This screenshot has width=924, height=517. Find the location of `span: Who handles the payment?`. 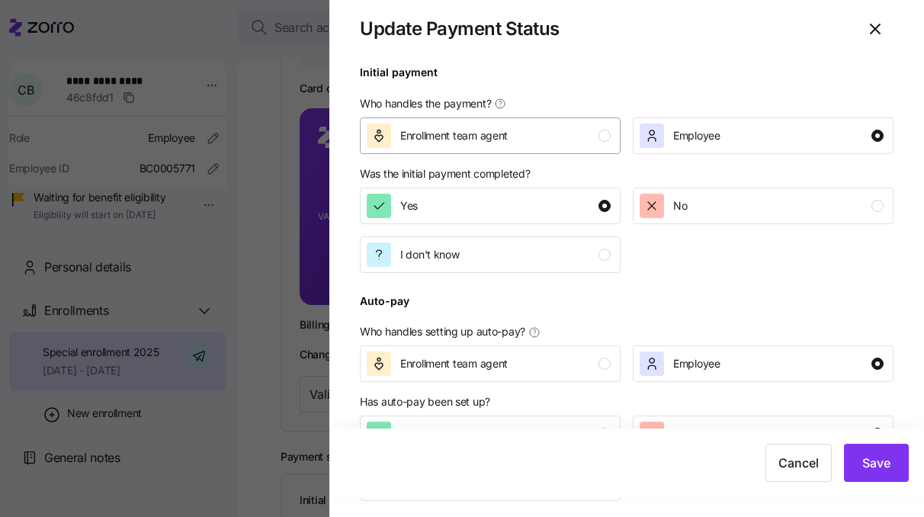

span: Who handles the payment? is located at coordinates (425, 104).